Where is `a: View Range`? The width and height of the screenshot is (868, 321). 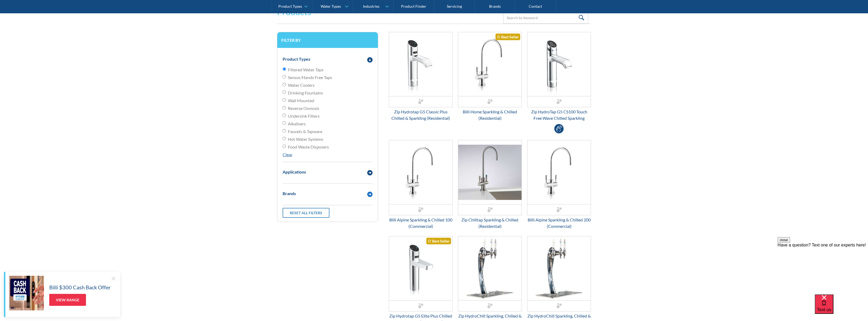
a: View Range is located at coordinates (67, 300).